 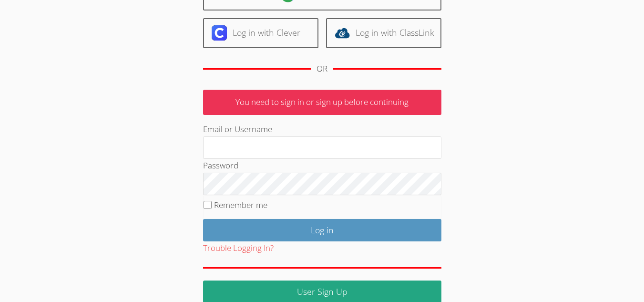 I want to click on img: classlink-logo-d6bb404cc1216ec64c9a2012d9dc4662098be43eaf13dc465df04b49fa7ab582.svg, so click(x=342, y=33).